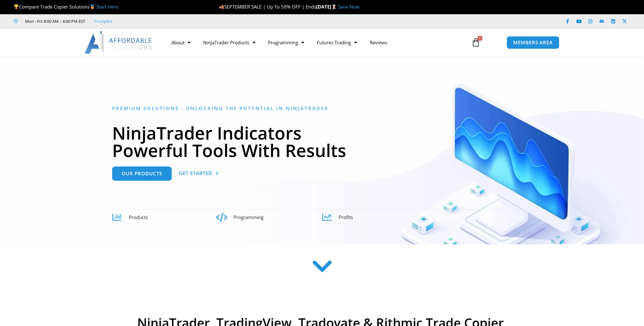 This screenshot has height=326, width=644. What do you see at coordinates (286, 42) in the screenshot?
I see `a: Programming` at bounding box center [286, 42].